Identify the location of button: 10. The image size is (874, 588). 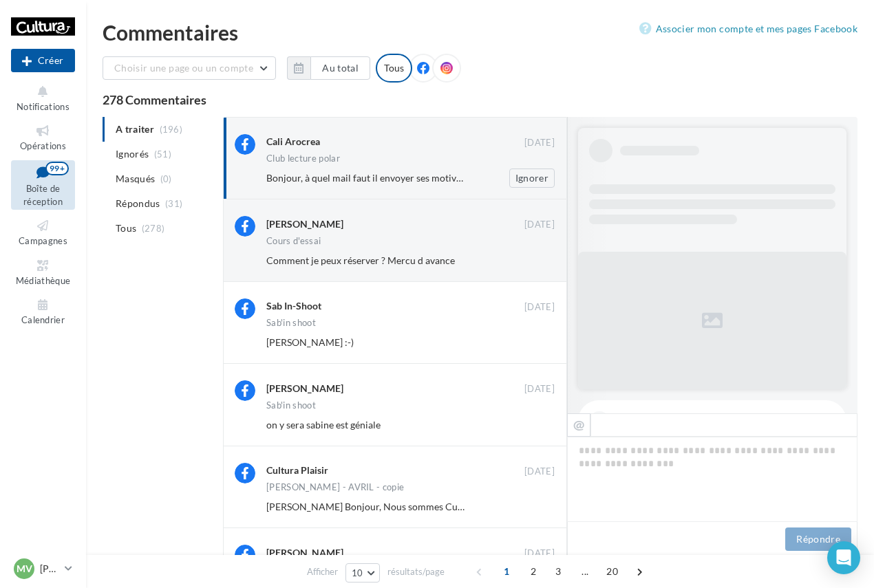
(363, 573).